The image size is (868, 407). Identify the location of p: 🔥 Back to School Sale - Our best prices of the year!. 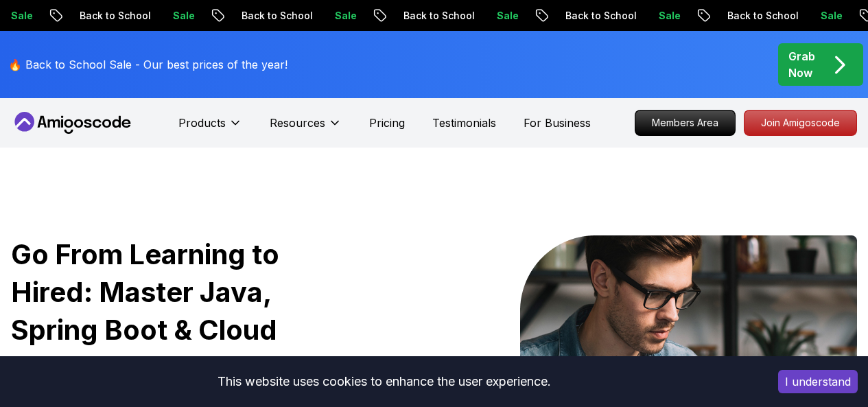
(148, 65).